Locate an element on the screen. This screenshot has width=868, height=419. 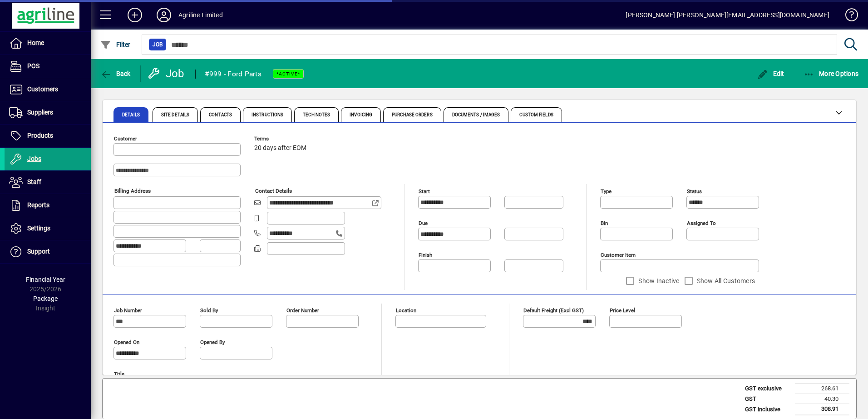
span: POS is located at coordinates (33, 66).